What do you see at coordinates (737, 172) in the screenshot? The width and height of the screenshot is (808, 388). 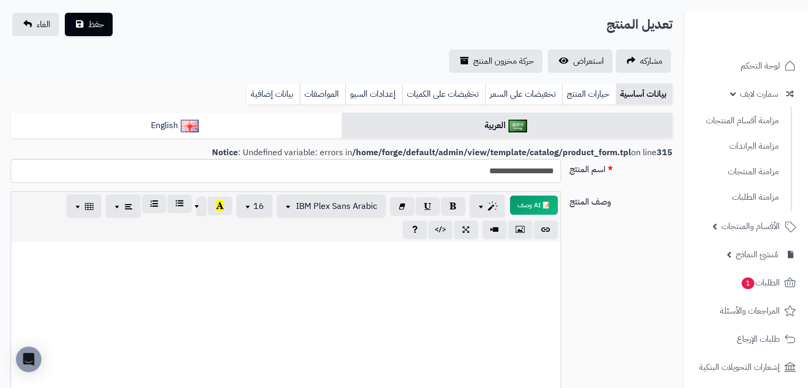 I see `a: مزامنة المنتجات` at bounding box center [737, 172].